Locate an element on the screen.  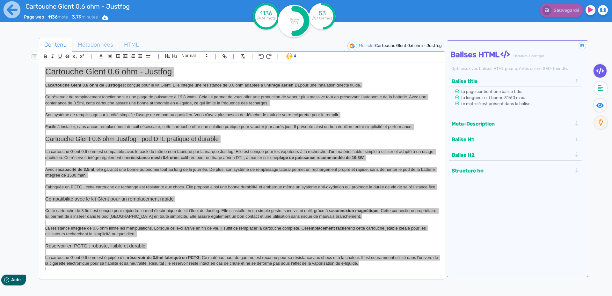
button: Sauvegardé is located at coordinates (562, 10).